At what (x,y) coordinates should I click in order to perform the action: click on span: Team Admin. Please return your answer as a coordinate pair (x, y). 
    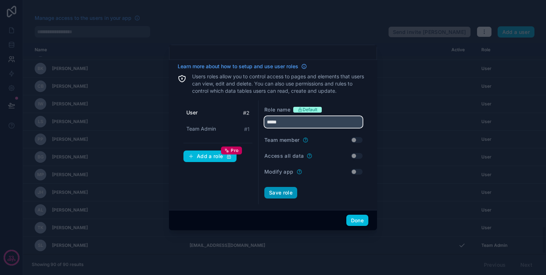
    Looking at the image, I should click on (201, 129).